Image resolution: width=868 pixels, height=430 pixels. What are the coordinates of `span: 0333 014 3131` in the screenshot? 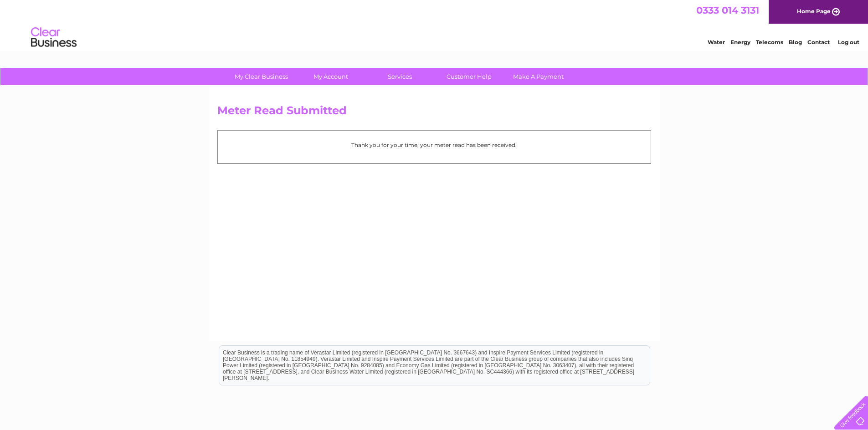 It's located at (727, 10).